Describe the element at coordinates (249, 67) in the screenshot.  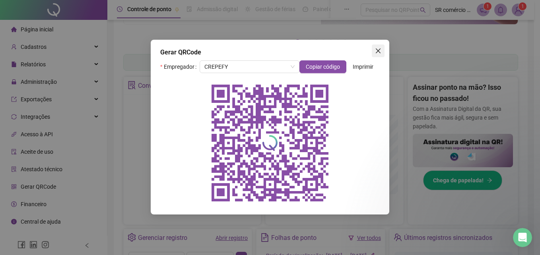
I see `span: CREPEFY` at that location.